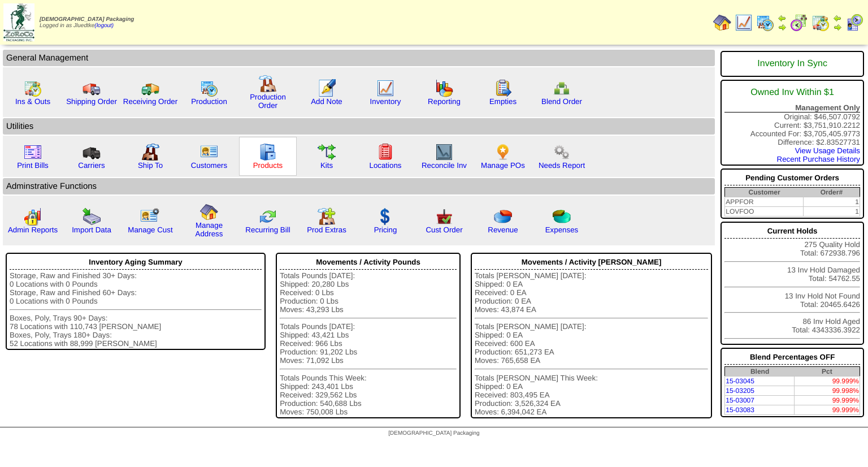 This screenshot has width=868, height=467. Describe the element at coordinates (502, 230) in the screenshot. I see `a: Revenue` at that location.